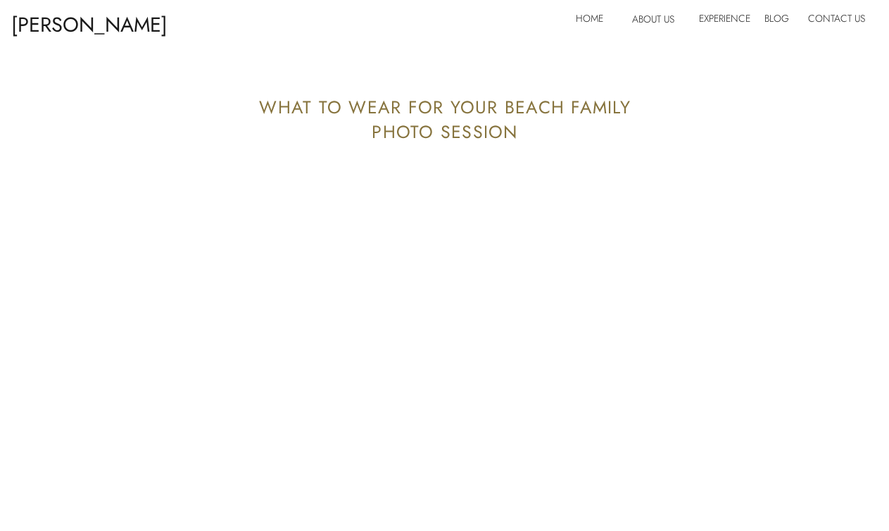  Describe the element at coordinates (723, 21) in the screenshot. I see `a: Experience` at that location.